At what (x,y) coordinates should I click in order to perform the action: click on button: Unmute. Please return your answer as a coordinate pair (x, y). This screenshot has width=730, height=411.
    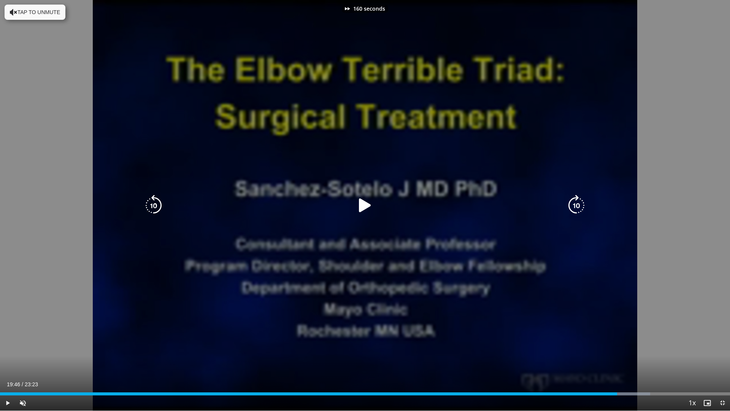
    Looking at the image, I should click on (23, 403).